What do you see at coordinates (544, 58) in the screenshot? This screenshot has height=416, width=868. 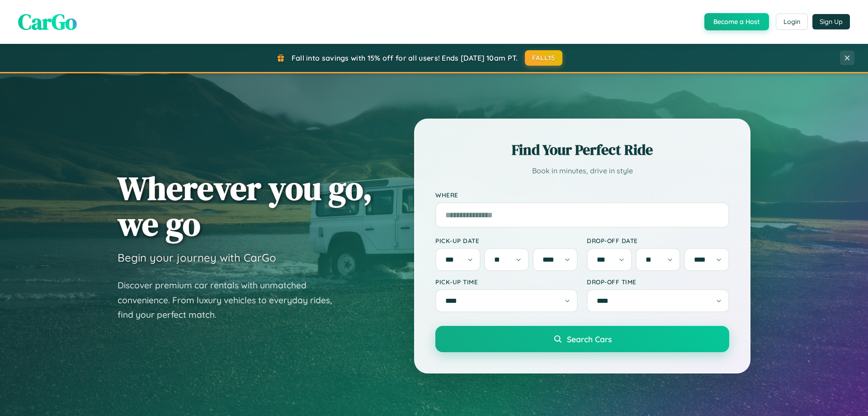 I see `button: FALL15` at bounding box center [544, 58].